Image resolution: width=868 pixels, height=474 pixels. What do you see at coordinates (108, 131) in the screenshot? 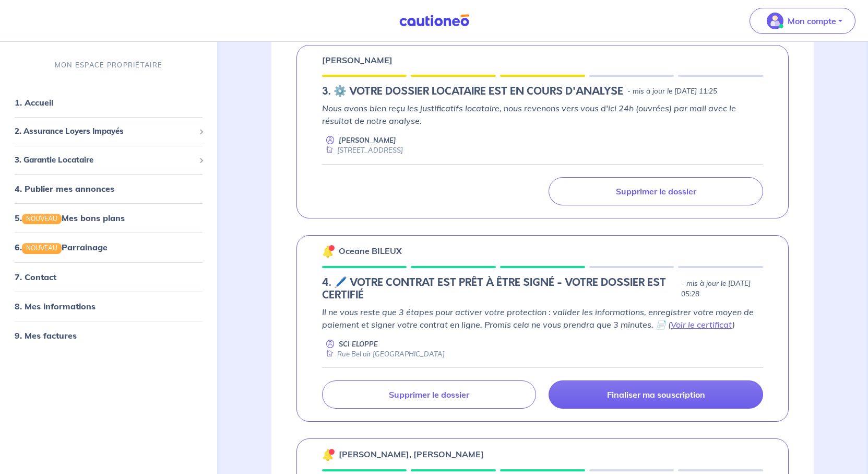
I see `div: 2. Assurance Loyers Impayés` at bounding box center [108, 131].